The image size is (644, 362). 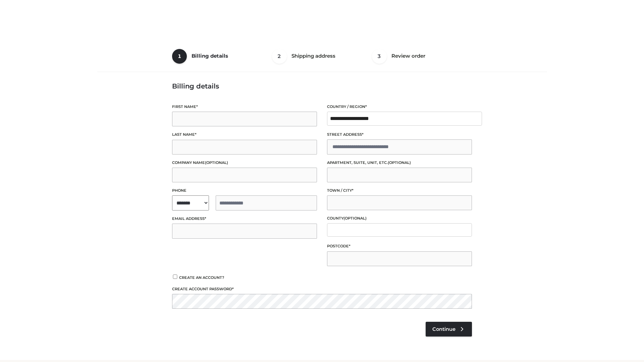 What do you see at coordinates (280, 57) in the screenshot?
I see `span: 2` at bounding box center [280, 57].